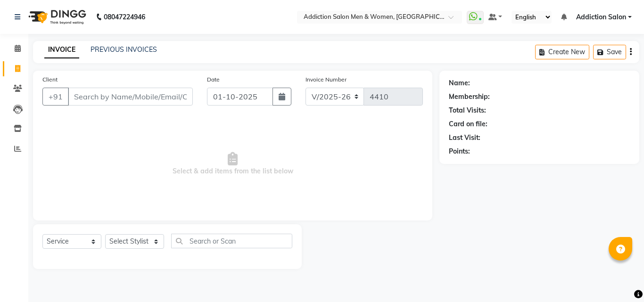  I want to click on button: Save, so click(610, 52).